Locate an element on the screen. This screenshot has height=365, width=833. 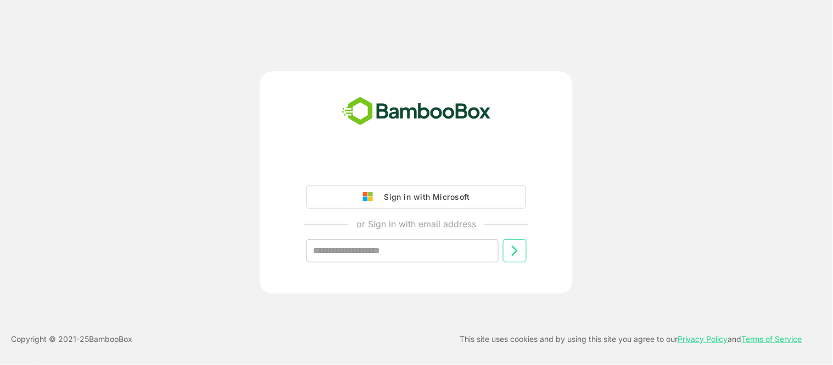
p: or Sign in with email address is located at coordinates (416, 224).